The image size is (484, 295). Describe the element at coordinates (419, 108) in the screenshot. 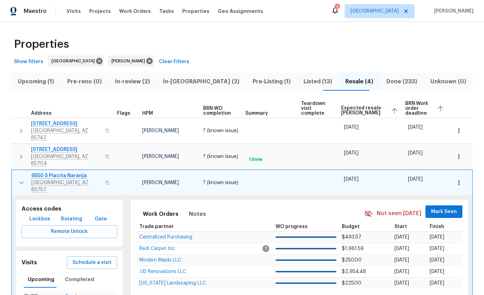

I see `span: BRN Work order deadline` at that location.